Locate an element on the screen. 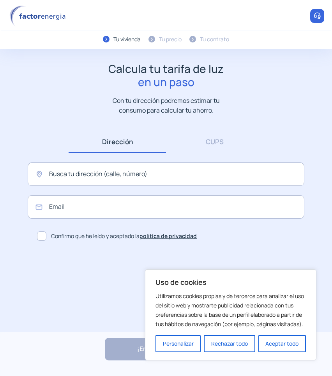  button: Personalizar is located at coordinates (178, 344).